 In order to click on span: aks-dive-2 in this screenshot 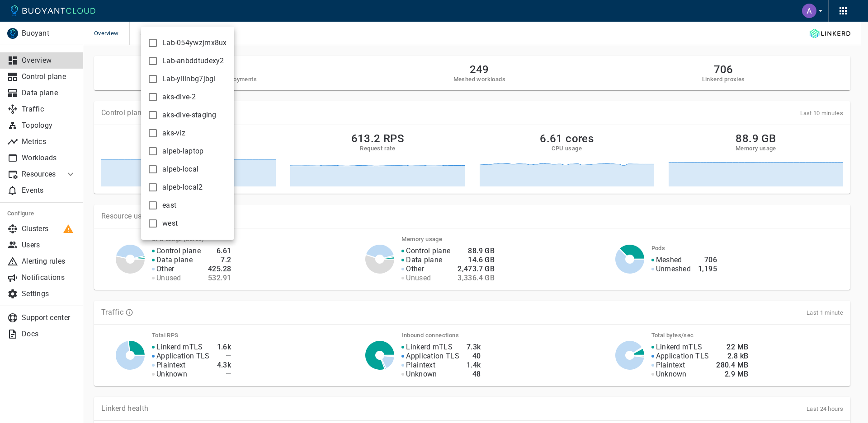, I will do `click(179, 97)`.